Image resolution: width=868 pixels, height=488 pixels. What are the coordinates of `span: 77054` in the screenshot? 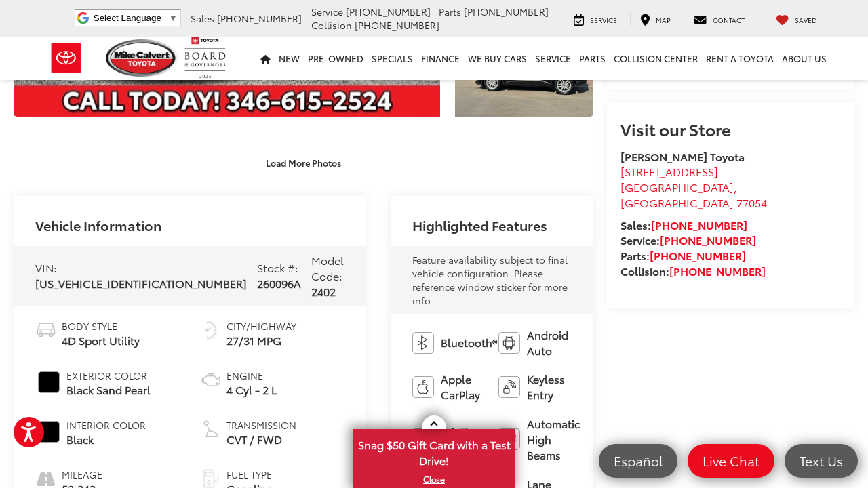 It's located at (751, 202).